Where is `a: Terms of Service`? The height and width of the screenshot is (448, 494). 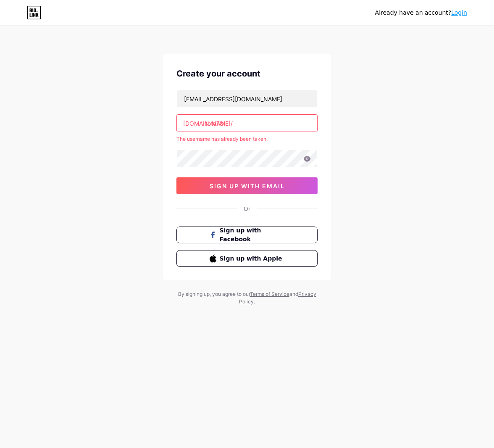
a: Terms of Service is located at coordinates (270, 293).